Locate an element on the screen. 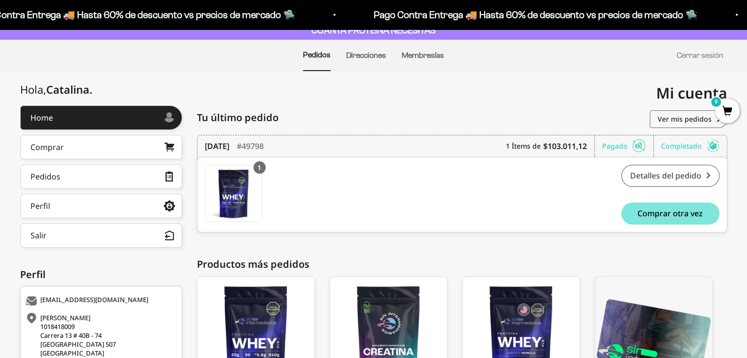 Image resolution: width=747 pixels, height=358 pixels. img: Translation missing: es.Proteína Whey - Sin Sabor / 2 libras (910g) is located at coordinates (233, 193).